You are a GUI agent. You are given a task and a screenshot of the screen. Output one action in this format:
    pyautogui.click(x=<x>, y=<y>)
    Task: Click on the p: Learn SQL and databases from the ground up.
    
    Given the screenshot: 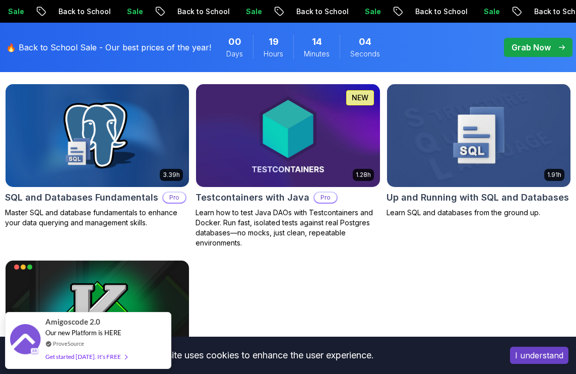 What is the action you would take?
    pyautogui.click(x=479, y=213)
    